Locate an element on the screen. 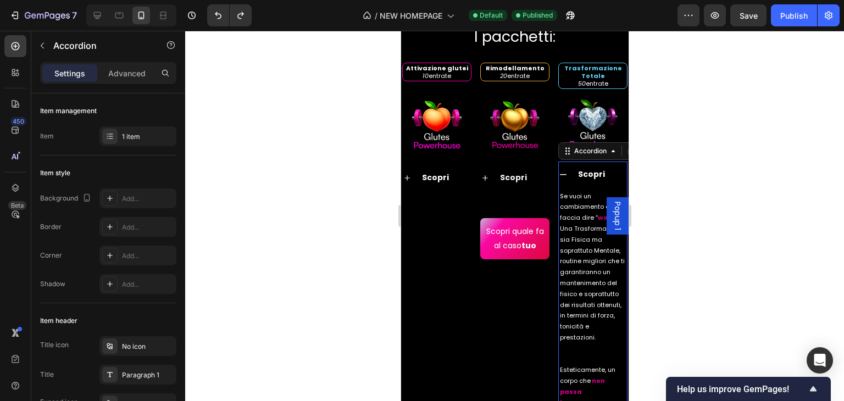  span: Help us improve GemPages! is located at coordinates (742, 389).